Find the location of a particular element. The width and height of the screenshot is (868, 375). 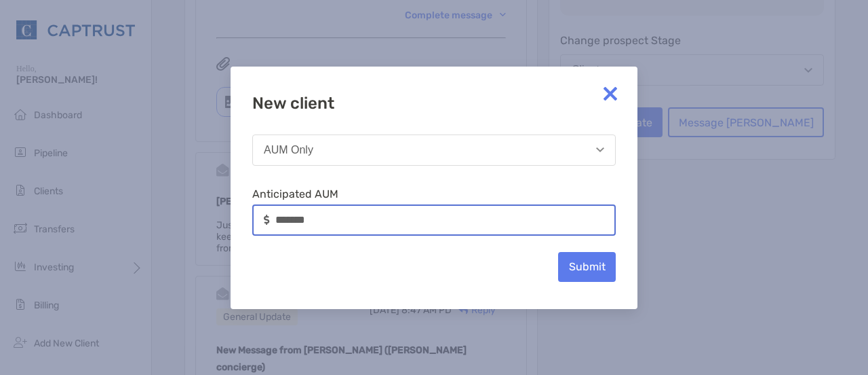

button: Submit is located at coordinates (587, 267).